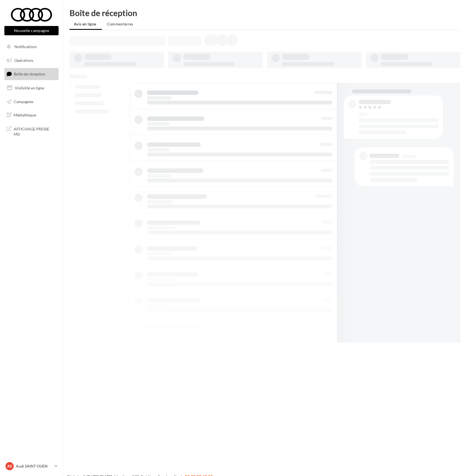  I want to click on button: Notifications, so click(30, 47).